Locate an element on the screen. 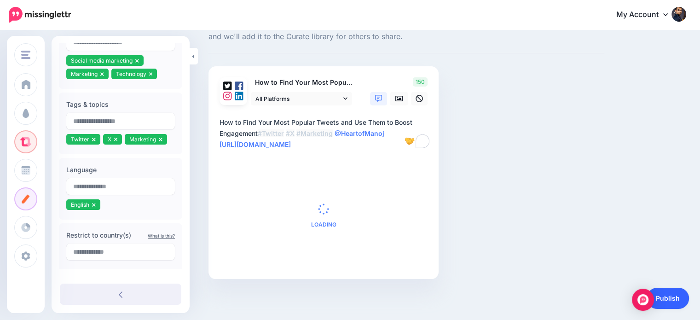 The height and width of the screenshot is (320, 700). span: Whether you have a blog post, video, landing page, or infographic to share; compose your social p... is located at coordinates (406, 31).